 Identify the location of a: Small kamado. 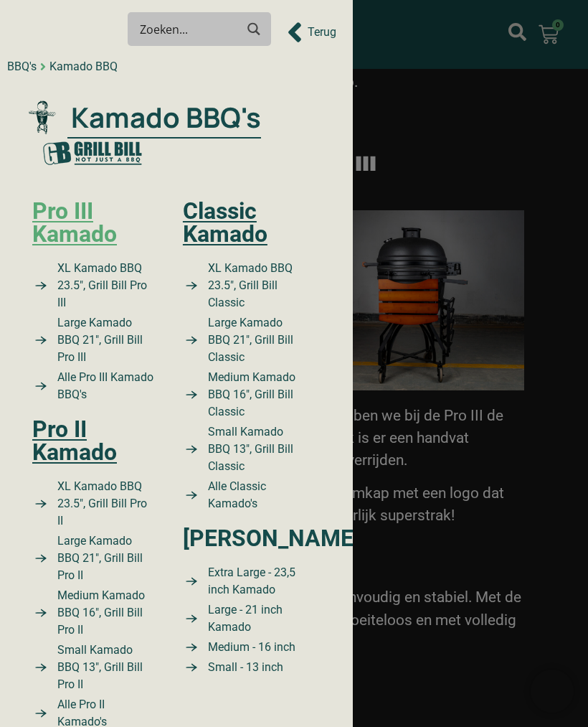
(244, 667).